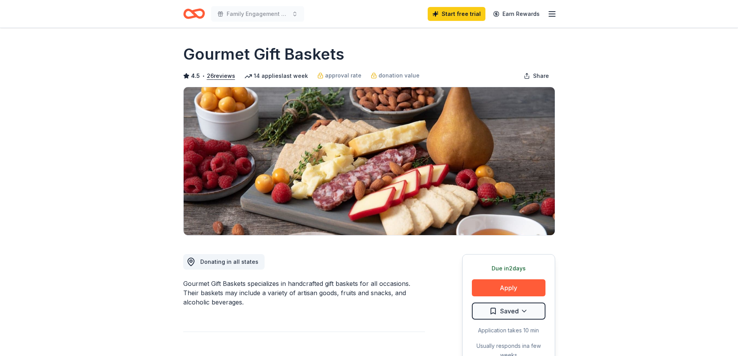 This screenshot has height=356, width=738. Describe the element at coordinates (257, 14) in the screenshot. I see `button: Family Engagement Event` at that location.